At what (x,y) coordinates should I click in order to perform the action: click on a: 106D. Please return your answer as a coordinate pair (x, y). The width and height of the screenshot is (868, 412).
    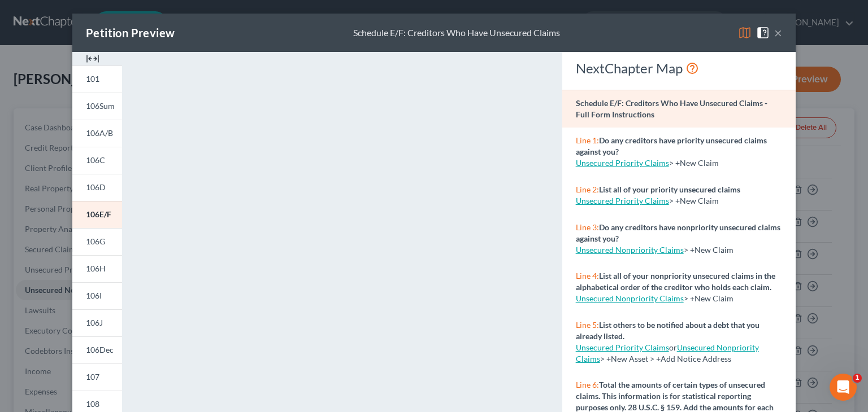
    Looking at the image, I should click on (97, 188).